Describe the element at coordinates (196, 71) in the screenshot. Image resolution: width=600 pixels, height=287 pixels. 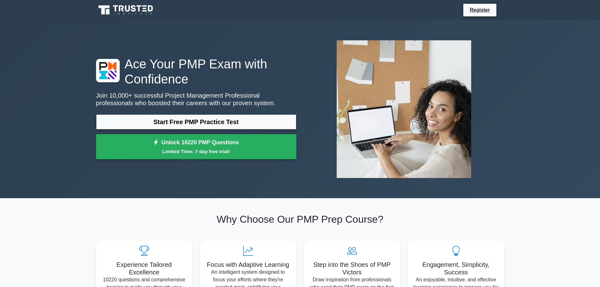
I see `h1: Ace Your PMP Exam with Confidence` at that location.